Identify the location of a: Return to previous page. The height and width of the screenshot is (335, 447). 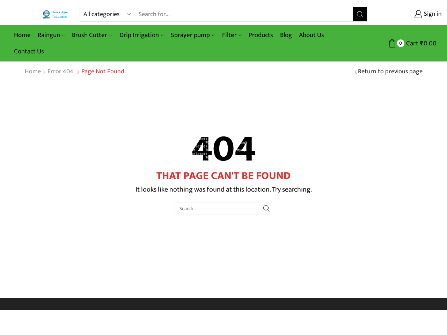
(390, 72).